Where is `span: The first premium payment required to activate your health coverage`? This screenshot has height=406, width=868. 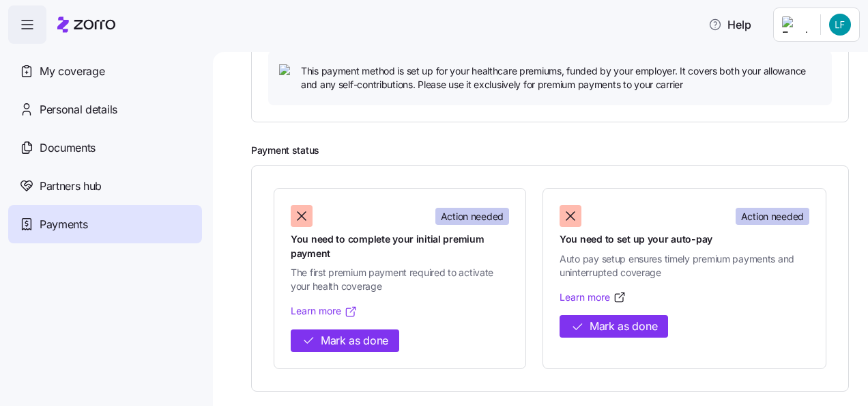 span: The first premium payment required to activate your health coverage is located at coordinates (400, 280).